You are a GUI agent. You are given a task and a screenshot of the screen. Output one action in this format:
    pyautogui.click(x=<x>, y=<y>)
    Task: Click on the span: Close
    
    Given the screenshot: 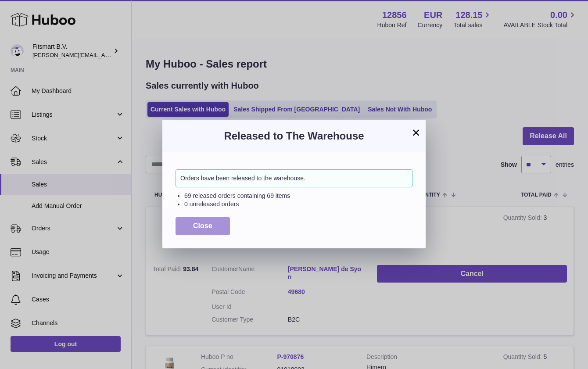 What is the action you would take?
    pyautogui.click(x=203, y=226)
    